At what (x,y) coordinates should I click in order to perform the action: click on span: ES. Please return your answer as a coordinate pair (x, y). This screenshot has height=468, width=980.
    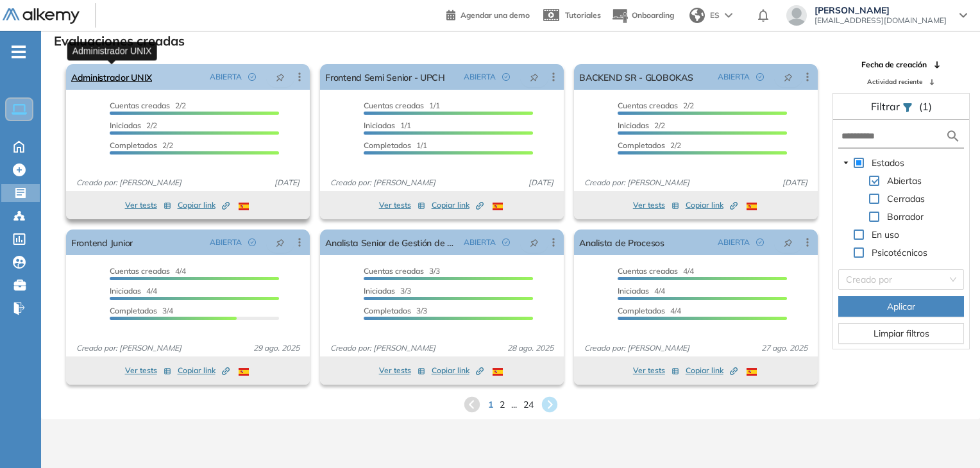
    Looking at the image, I should click on (714, 16).